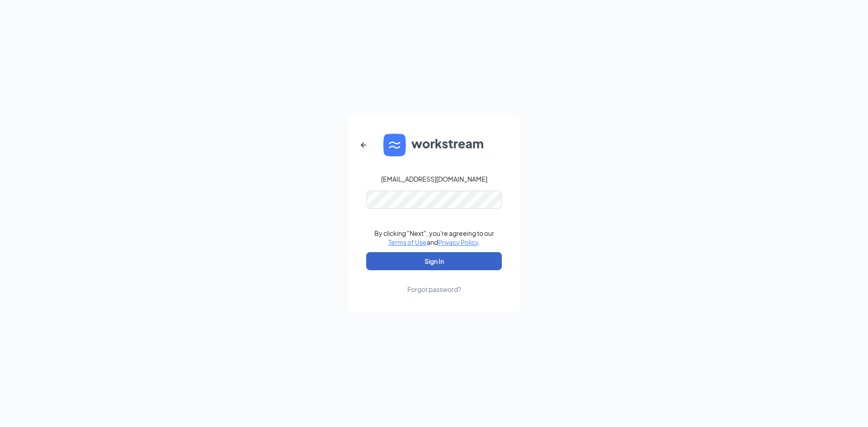 This screenshot has height=427, width=868. Describe the element at coordinates (407, 242) in the screenshot. I see `a: Terms of Use` at that location.